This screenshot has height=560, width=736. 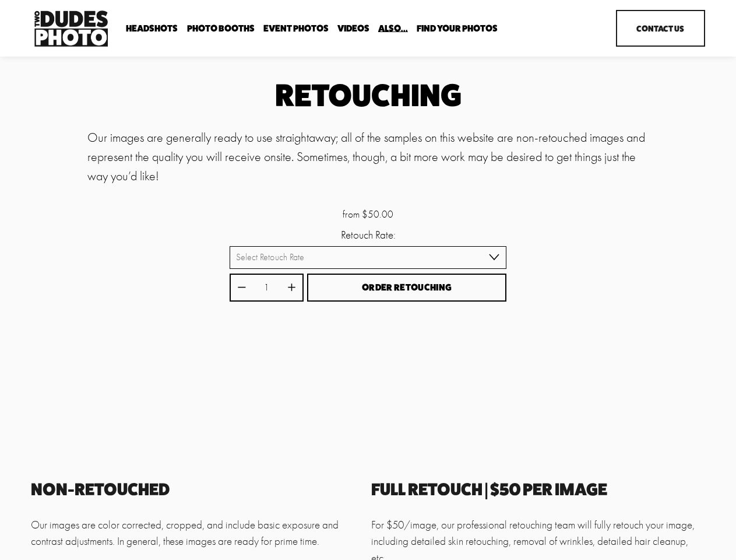 What do you see at coordinates (368, 214) in the screenshot?
I see `div: from $50.00` at bounding box center [368, 214].